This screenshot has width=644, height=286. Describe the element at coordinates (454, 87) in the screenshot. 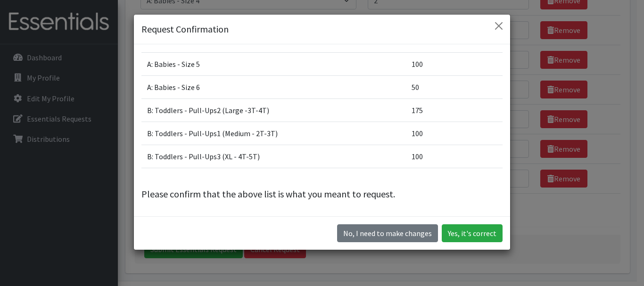

I see `td: 50` at that location.